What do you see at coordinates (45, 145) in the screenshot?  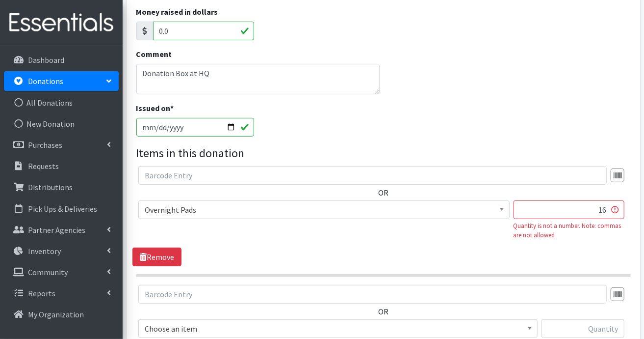 I see `p: Purchases` at bounding box center [45, 145].